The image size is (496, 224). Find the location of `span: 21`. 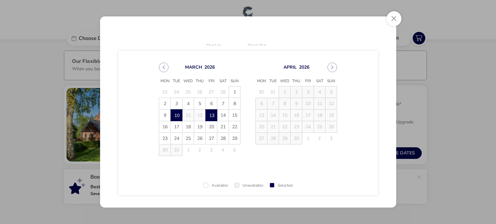

span: 21 is located at coordinates (223, 127).